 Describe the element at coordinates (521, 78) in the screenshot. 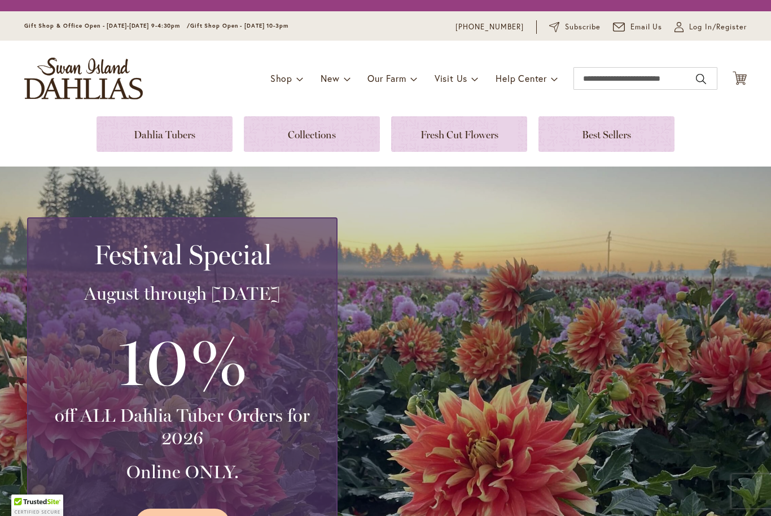

I see `span: Help Center` at that location.